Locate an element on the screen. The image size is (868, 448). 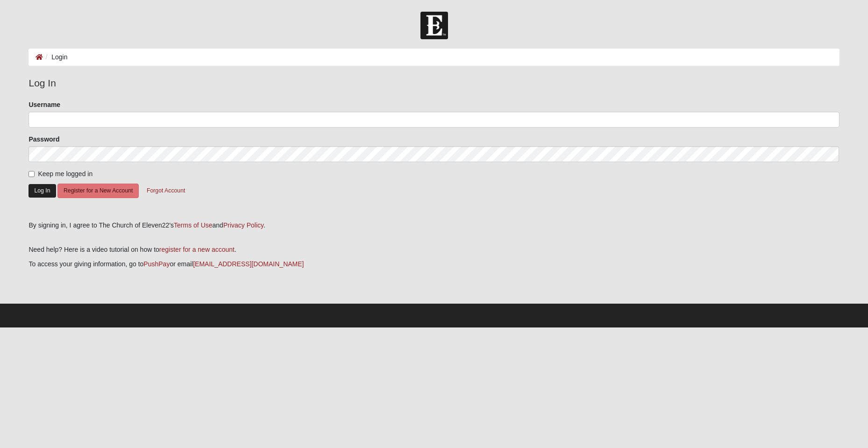
label: Username is located at coordinates (45, 105).